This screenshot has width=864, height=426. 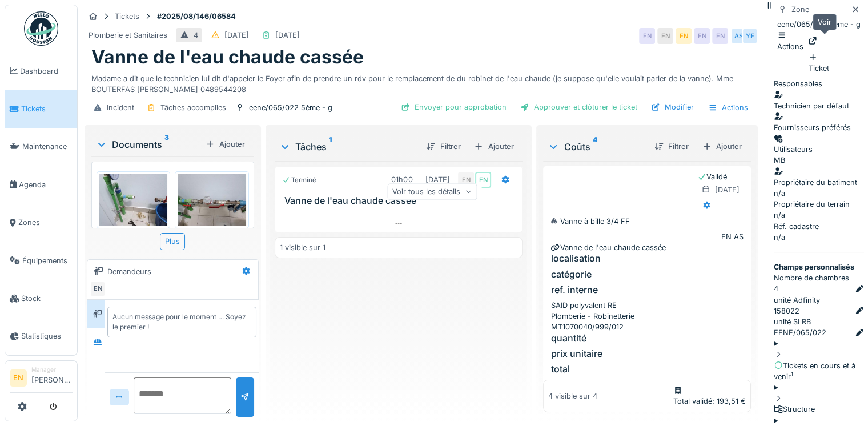 What do you see at coordinates (41, 184) in the screenshot?
I see `a: Agenda` at bounding box center [41, 184].